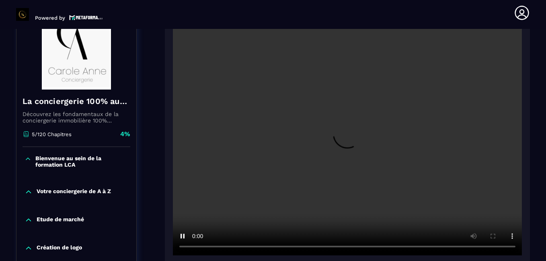 The width and height of the screenshot is (546, 261). I want to click on p: Votre conciergerie de A à Z, so click(74, 192).